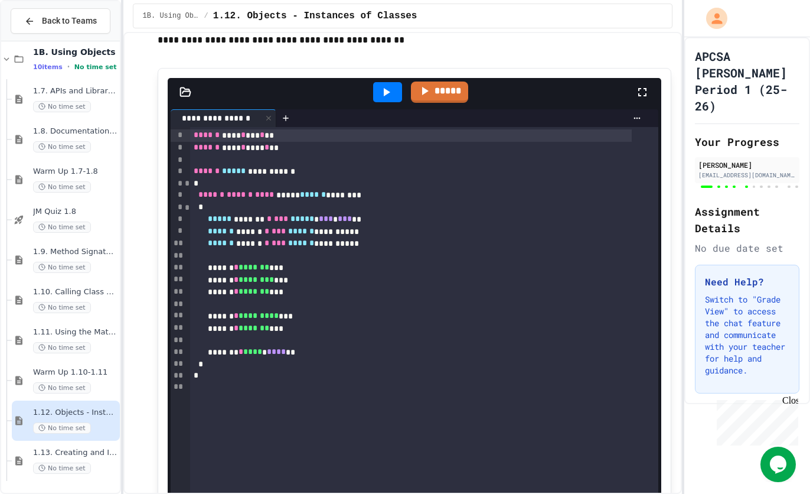 This screenshot has width=810, height=494. Describe the element at coordinates (75, 171) in the screenshot. I see `span: Warm Up 1.7-1.8` at that location.